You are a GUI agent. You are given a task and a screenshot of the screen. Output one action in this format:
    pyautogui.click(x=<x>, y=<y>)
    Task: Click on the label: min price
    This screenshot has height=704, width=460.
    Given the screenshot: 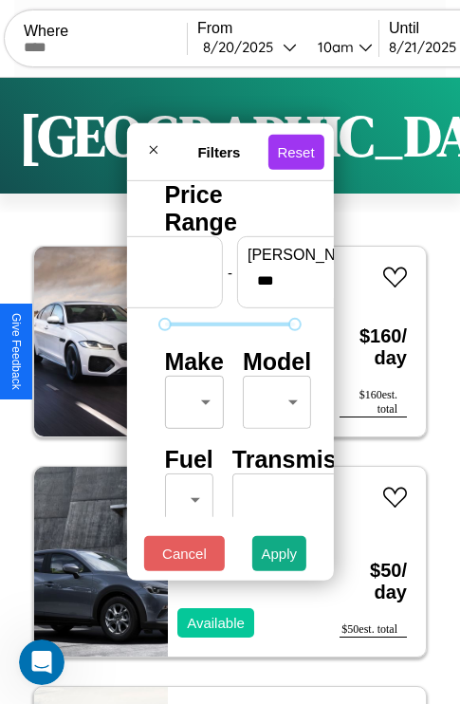 What is the action you would take?
    pyautogui.click(x=132, y=255)
    